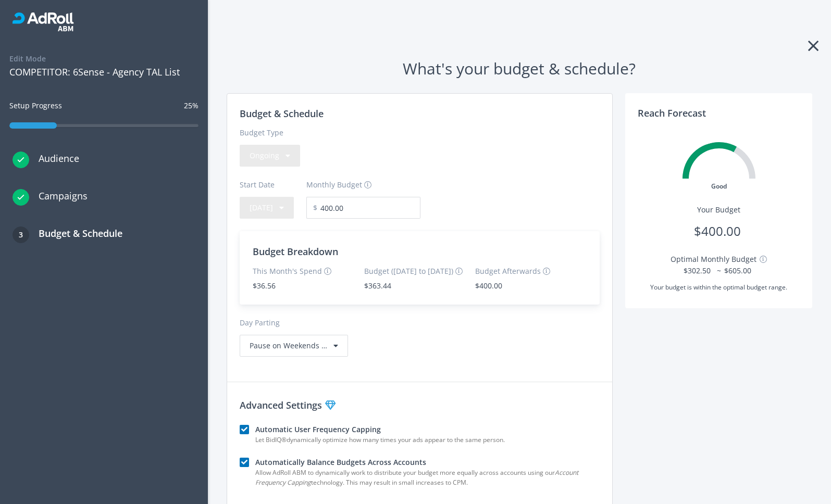  What do you see at coordinates (308, 285) in the screenshot?
I see `div: $36.56` at bounding box center [308, 285].